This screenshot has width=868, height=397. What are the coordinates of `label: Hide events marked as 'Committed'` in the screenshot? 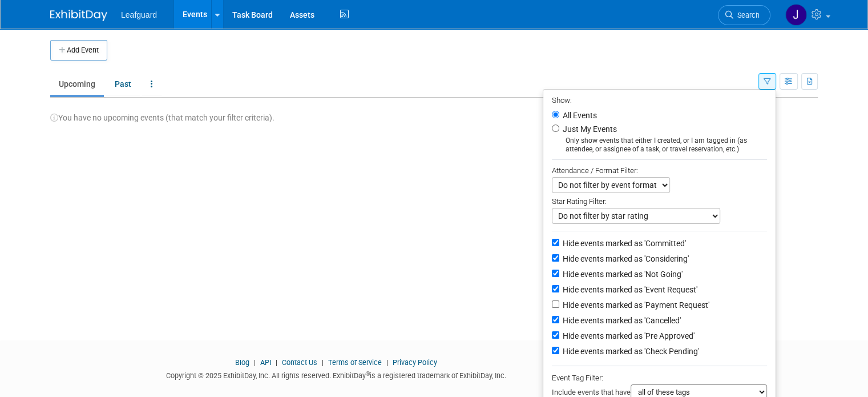 It's located at (623, 244).